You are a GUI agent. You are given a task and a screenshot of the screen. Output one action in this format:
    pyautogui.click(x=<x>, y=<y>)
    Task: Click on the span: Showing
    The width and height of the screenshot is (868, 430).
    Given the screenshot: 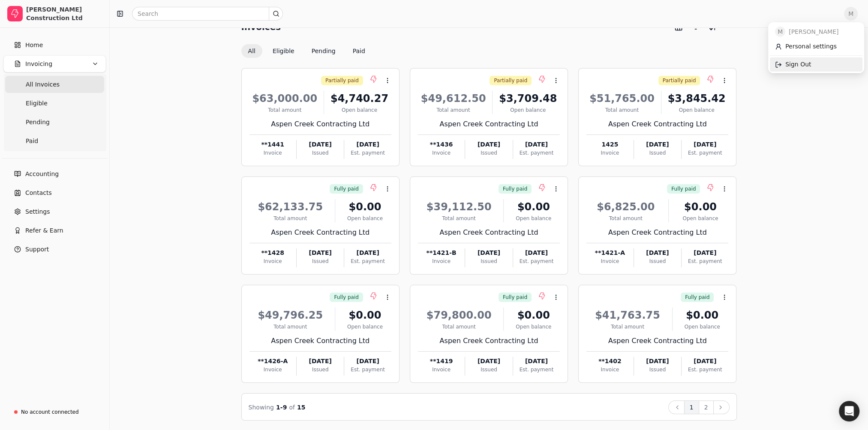 What is the action you would take?
    pyautogui.click(x=261, y=407)
    